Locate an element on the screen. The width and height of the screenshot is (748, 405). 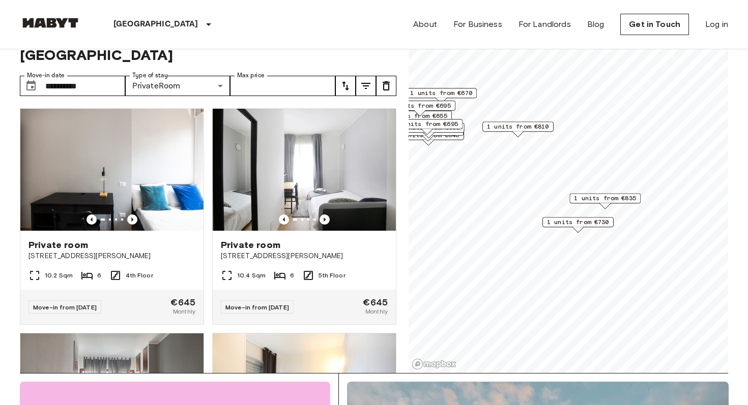
span: 1 units from €810 is located at coordinates (518, 127).